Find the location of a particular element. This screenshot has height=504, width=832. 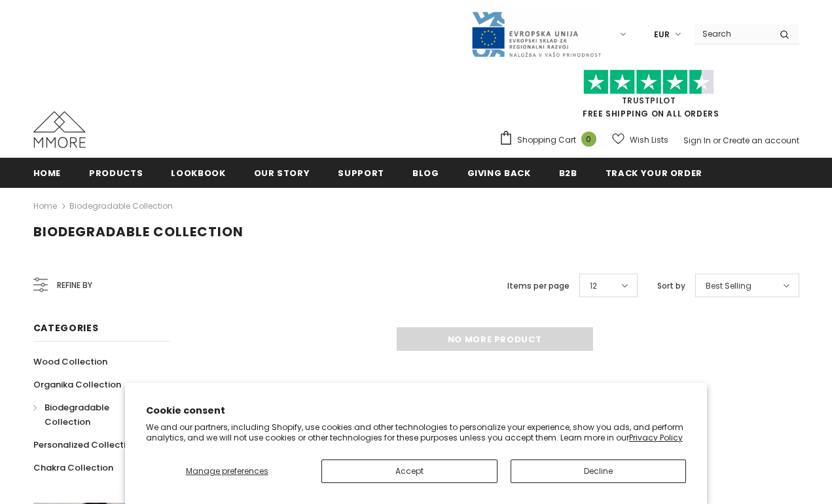

span: 12 is located at coordinates (593, 286).